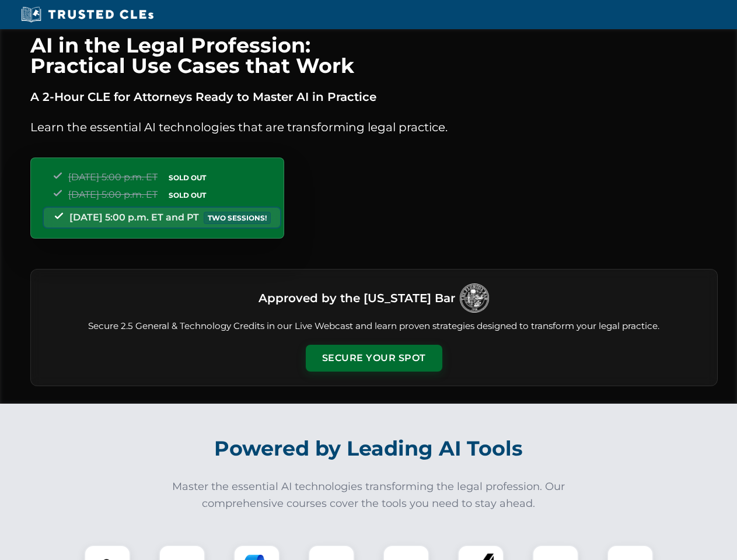 The height and width of the screenshot is (560, 737). Describe the element at coordinates (87, 15) in the screenshot. I see `img: Trusted CLEs` at that location.